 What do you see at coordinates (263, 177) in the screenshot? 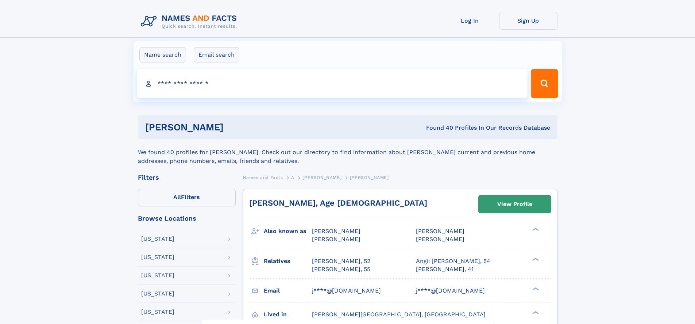
I see `a: Names and Facts` at bounding box center [263, 177].